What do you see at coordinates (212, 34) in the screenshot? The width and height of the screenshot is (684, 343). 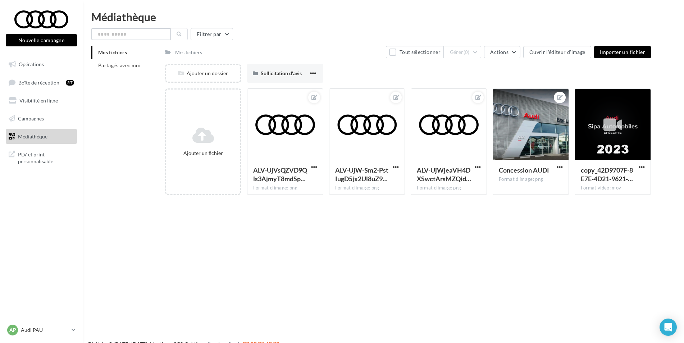 I see `button: Filtrer par` at bounding box center [212, 34].